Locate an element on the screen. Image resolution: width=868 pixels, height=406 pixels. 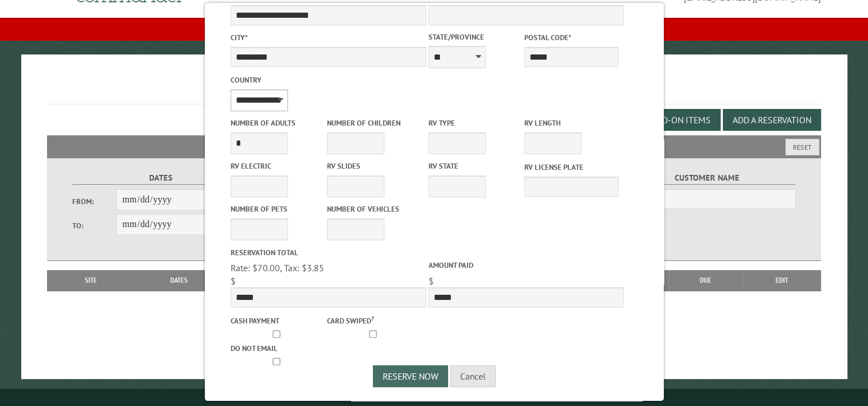
label: RV Type is located at coordinates (474, 123).